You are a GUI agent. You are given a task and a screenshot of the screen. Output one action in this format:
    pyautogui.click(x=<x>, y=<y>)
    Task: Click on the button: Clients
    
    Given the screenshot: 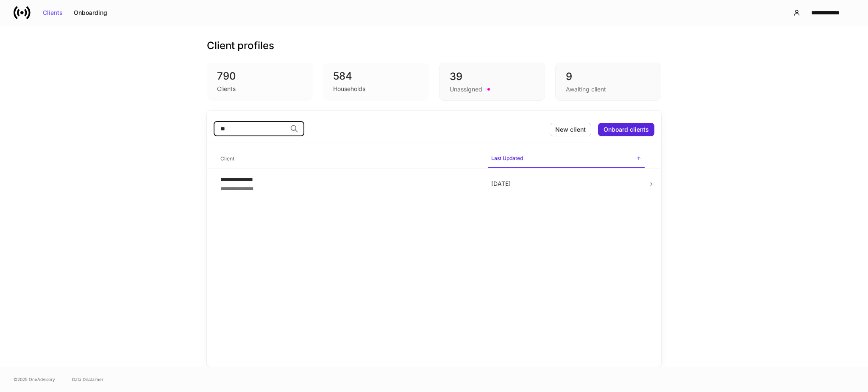 What is the action you would take?
    pyautogui.click(x=53, y=13)
    